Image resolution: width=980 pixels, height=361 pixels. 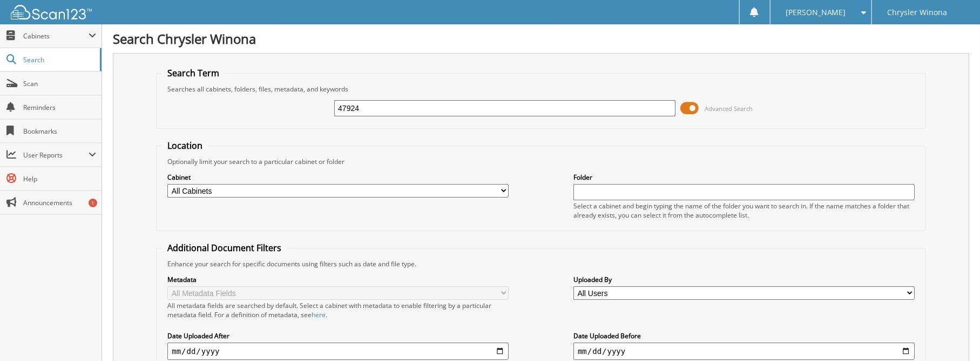 I want to click on a: here, so click(x=319, y=314).